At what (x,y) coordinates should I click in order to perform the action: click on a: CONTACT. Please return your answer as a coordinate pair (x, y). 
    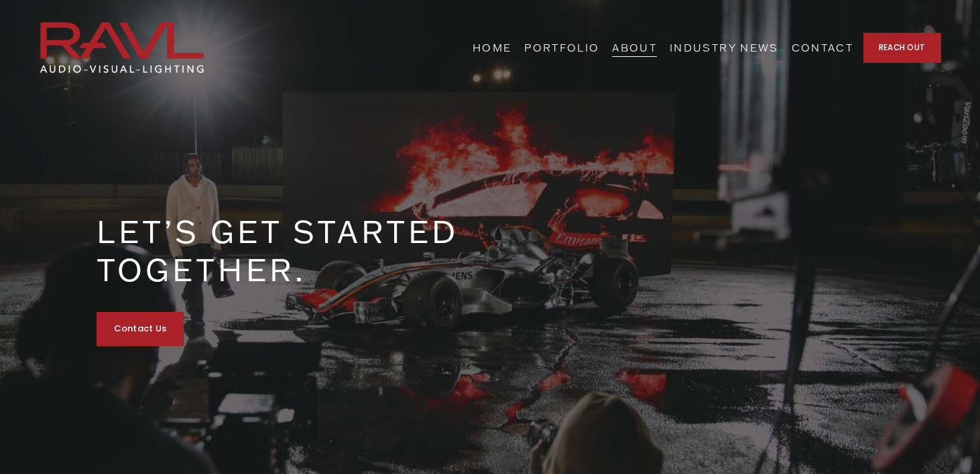
    Looking at the image, I should click on (822, 47).